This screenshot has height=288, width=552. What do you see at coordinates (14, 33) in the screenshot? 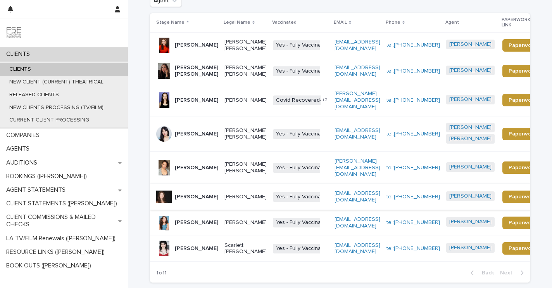
I see `img: 9JgRvJ3ETPGCJDhvPVA5` at bounding box center [14, 33].